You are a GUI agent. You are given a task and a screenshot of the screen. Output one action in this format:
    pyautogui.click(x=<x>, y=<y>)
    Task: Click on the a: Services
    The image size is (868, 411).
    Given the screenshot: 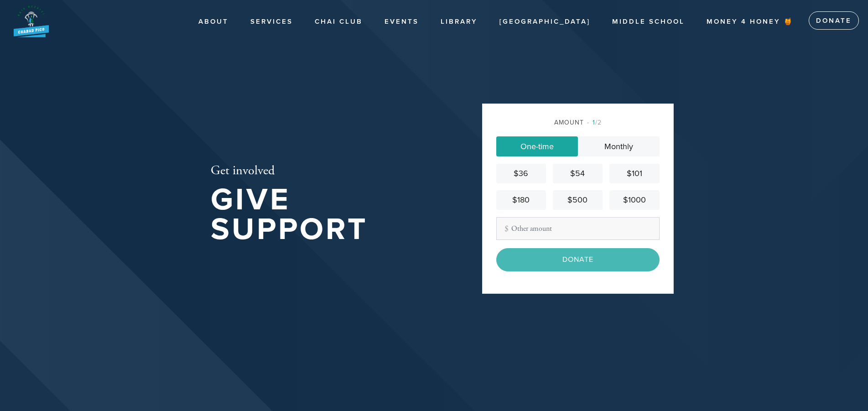 What is the action you would take?
    pyautogui.click(x=272, y=22)
    